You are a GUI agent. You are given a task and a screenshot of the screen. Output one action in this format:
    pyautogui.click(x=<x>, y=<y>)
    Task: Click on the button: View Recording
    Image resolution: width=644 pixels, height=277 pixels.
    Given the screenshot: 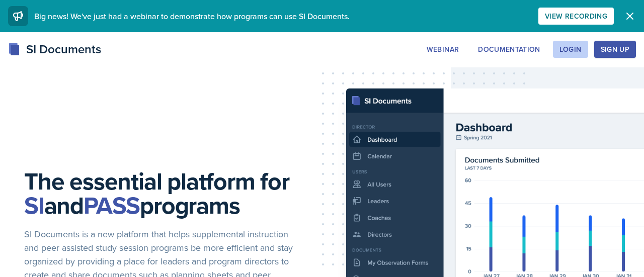 What is the action you would take?
    pyautogui.click(x=576, y=16)
    